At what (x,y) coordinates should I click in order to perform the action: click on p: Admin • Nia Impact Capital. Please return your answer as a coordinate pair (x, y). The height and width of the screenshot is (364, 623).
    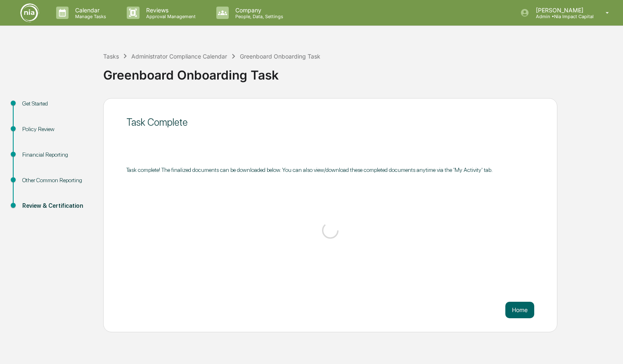
    Looking at the image, I should click on (561, 16).